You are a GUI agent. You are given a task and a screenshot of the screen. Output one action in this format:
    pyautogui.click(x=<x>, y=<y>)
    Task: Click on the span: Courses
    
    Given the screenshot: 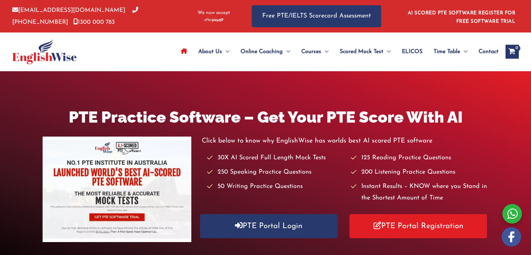 What is the action you would take?
    pyautogui.click(x=311, y=52)
    